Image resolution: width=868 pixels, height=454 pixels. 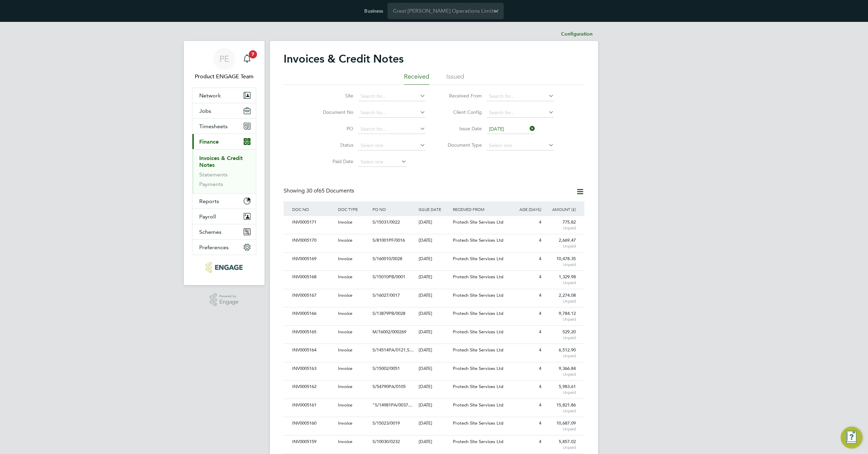 What do you see at coordinates (208, 216) in the screenshot?
I see `span: Payroll` at bounding box center [208, 216].